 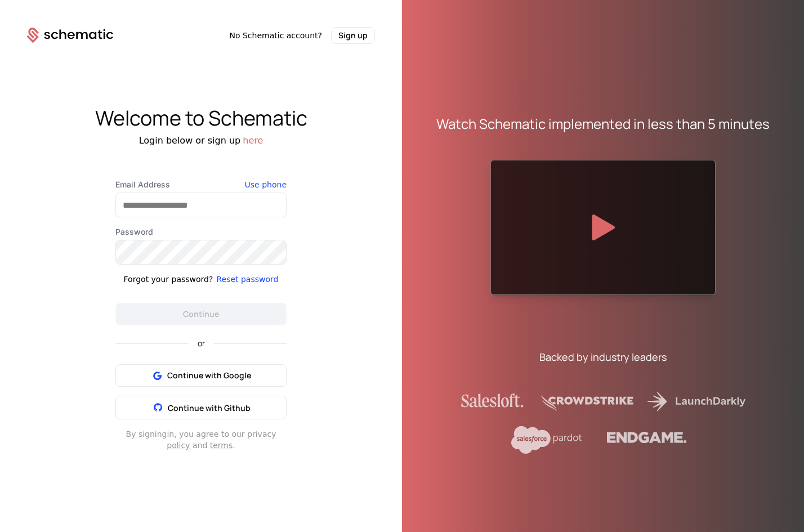 I want to click on a: terms, so click(x=221, y=445).